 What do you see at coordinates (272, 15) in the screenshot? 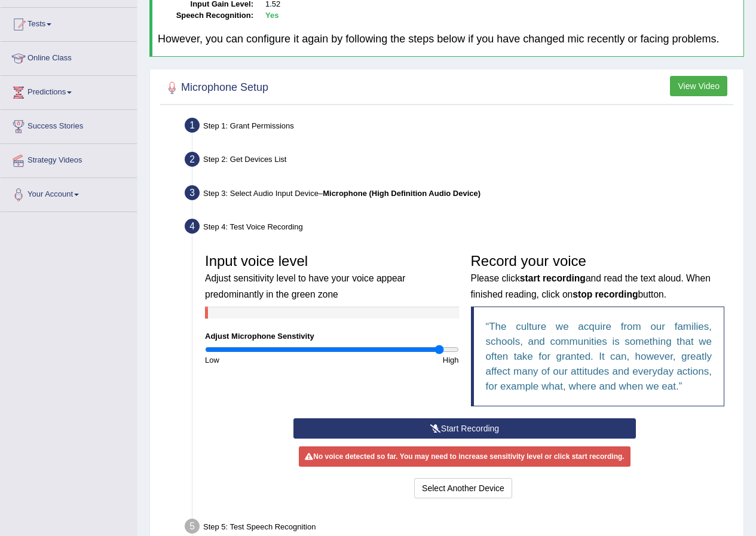
I see `b: Yes` at bounding box center [272, 15].